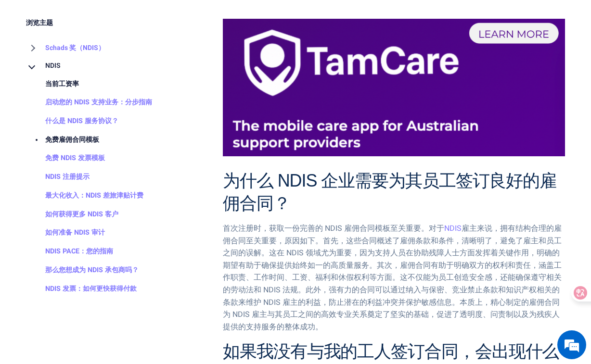  What do you see at coordinates (82, 121) in the screenshot?
I see `font: 什么是 NDIS 服务协议？` at bounding box center [82, 121].